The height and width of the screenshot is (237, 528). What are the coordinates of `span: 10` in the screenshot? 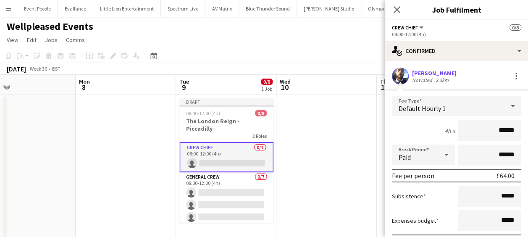 It's located at (285, 87).